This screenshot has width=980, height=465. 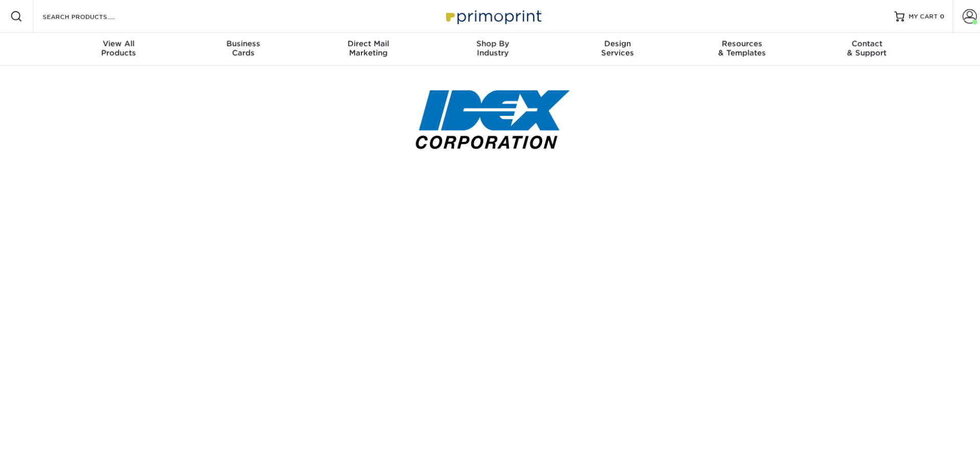 I want to click on span: Design, so click(x=614, y=43).